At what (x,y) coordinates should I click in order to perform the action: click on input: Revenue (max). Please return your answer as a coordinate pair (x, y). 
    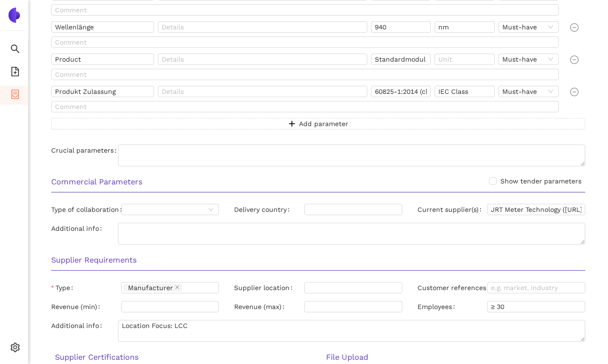
    Looking at the image, I should click on (353, 307).